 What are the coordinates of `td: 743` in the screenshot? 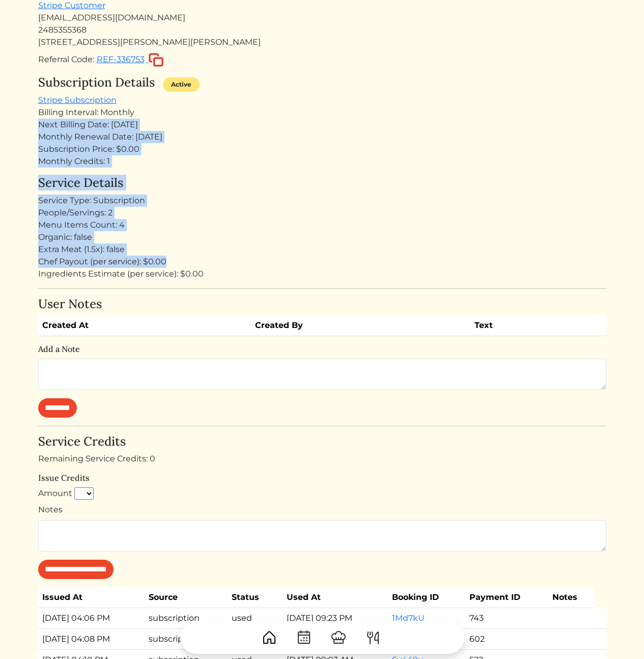 It's located at (506, 618).